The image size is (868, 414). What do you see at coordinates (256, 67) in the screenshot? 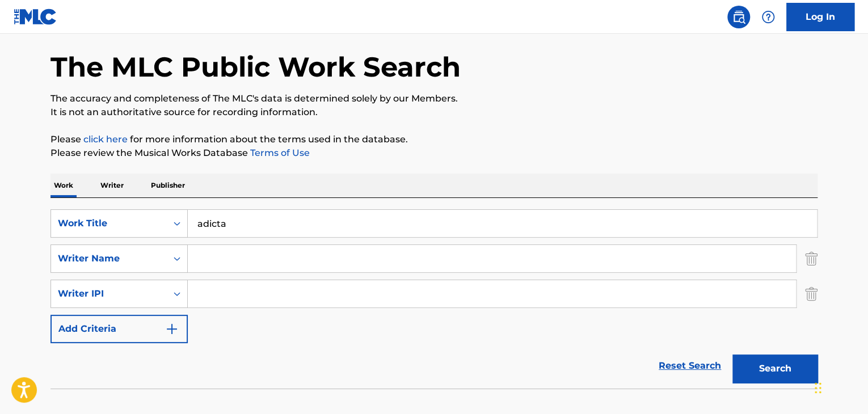
I see `h1: The MLC Public Work Search` at bounding box center [256, 67].